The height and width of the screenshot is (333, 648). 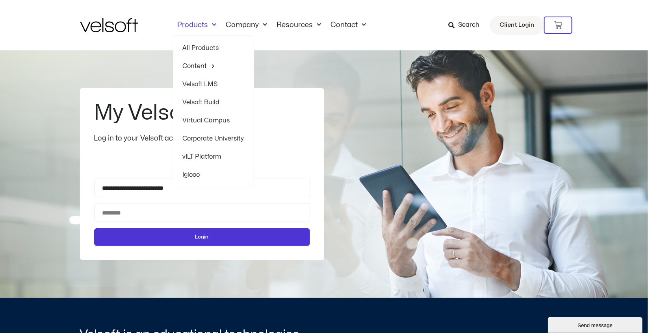 What do you see at coordinates (197, 25) in the screenshot?
I see `a: ProductsMenu Toggle` at bounding box center [197, 25].